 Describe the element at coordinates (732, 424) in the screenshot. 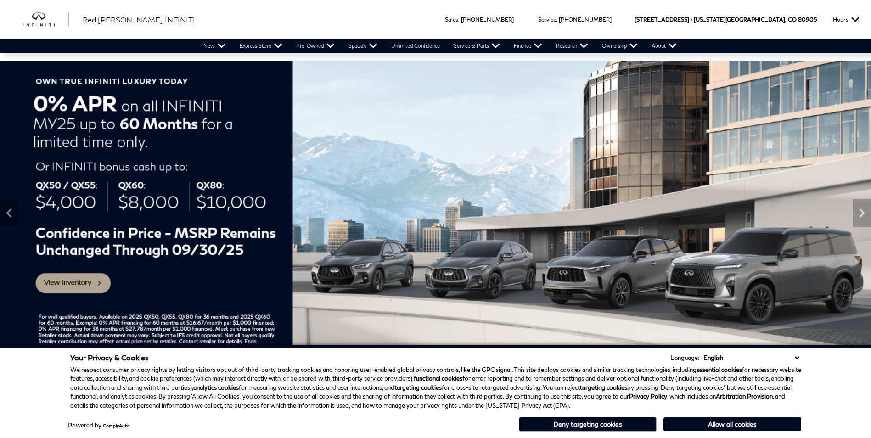

I see `button: Allow all cookies` at that location.